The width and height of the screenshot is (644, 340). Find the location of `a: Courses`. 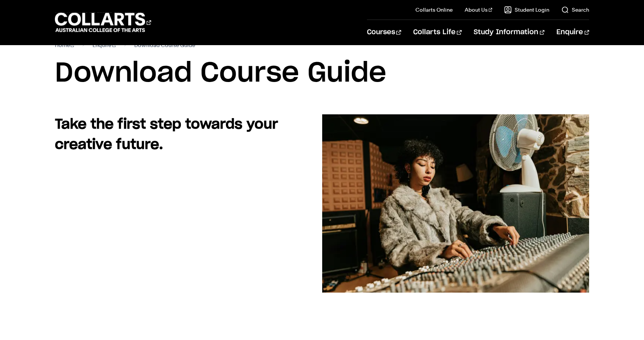

a: Courses is located at coordinates (384, 32).